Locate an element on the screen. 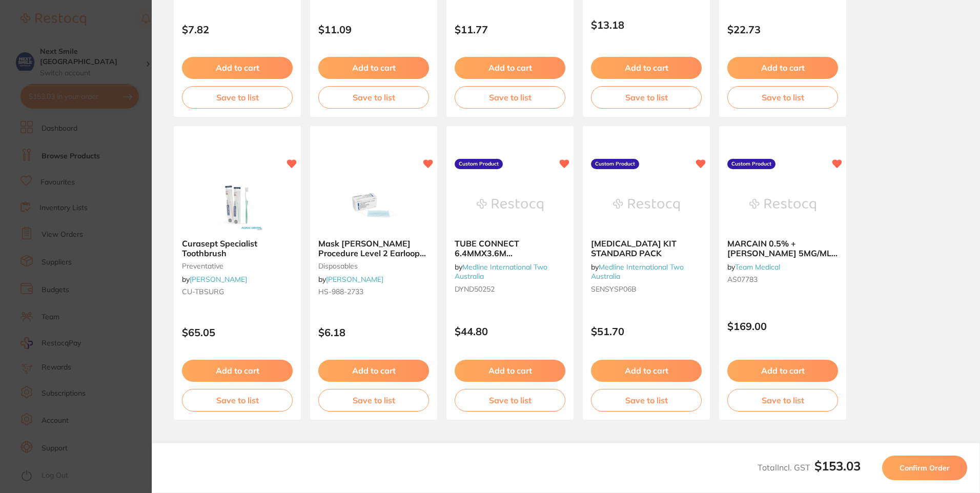 Image resolution: width=980 pixels, height=493 pixels. b: DENTAL IMPLANT KIT STANDARD PACK is located at coordinates (646, 248).